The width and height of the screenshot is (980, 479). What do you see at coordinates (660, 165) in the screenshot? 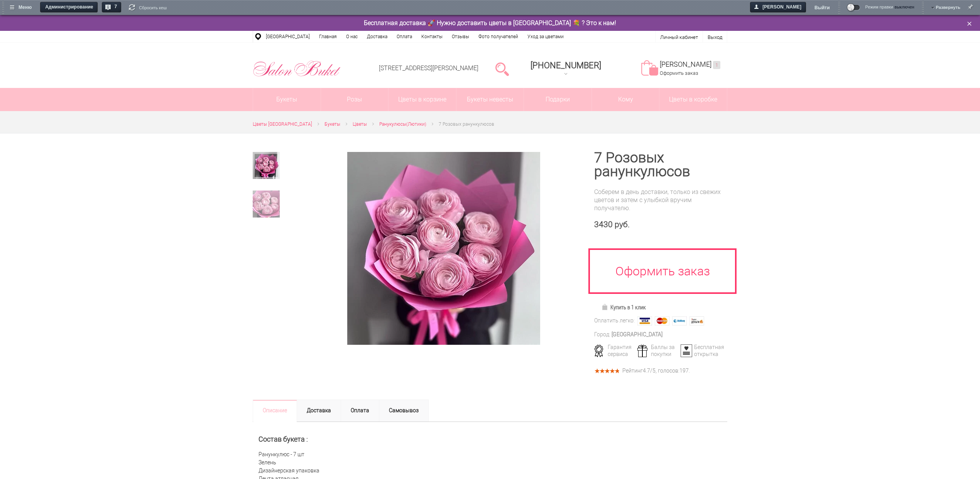
I see `h1: 7 Розовых ранункулюсов` at bounding box center [660, 165].